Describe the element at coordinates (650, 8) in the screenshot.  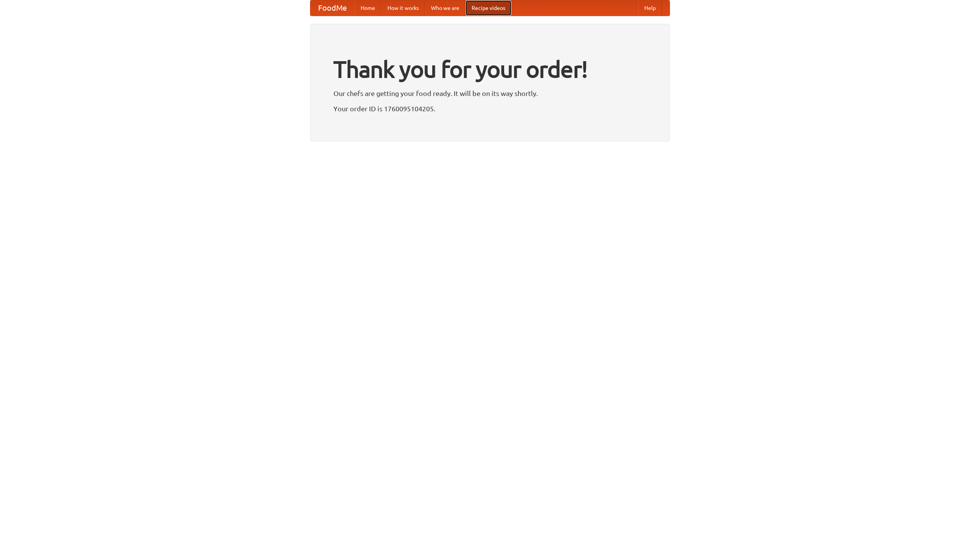
I see `a: Help` at that location.